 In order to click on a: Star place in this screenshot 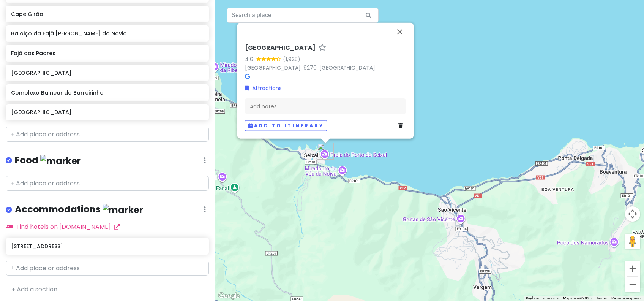, I will do `click(322, 48)`.